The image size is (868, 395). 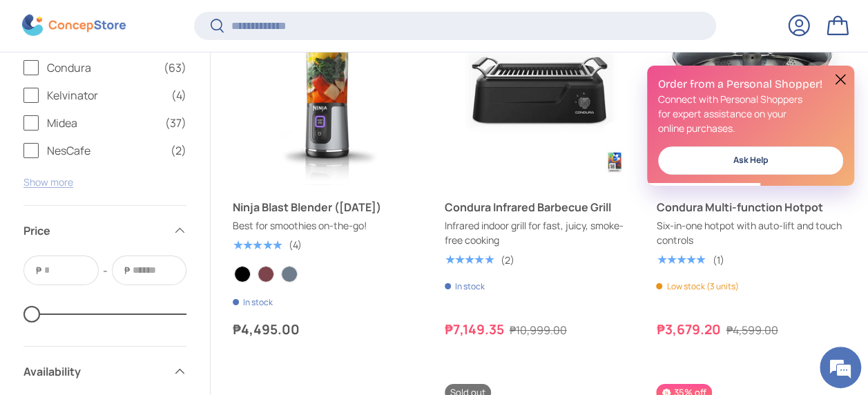 I want to click on span: (37), so click(x=175, y=123).